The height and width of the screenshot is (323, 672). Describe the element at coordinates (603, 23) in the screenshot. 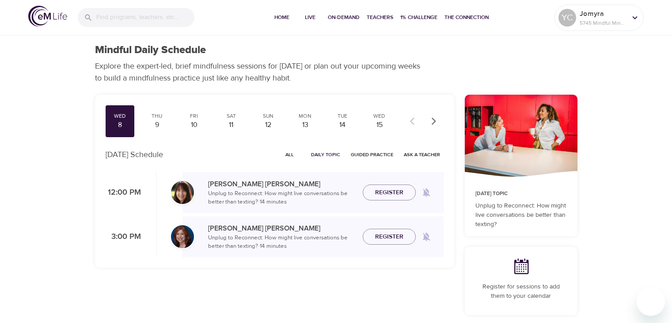

I see `p: 5745 Mindful Minutes` at that location.